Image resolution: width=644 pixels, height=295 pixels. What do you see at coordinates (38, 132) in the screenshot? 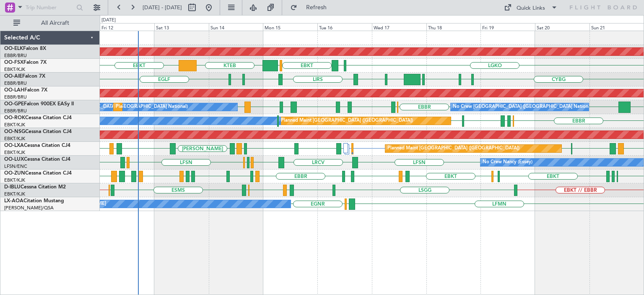
I see `a: OO-NSGCessna Citation CJ4` at bounding box center [38, 132].